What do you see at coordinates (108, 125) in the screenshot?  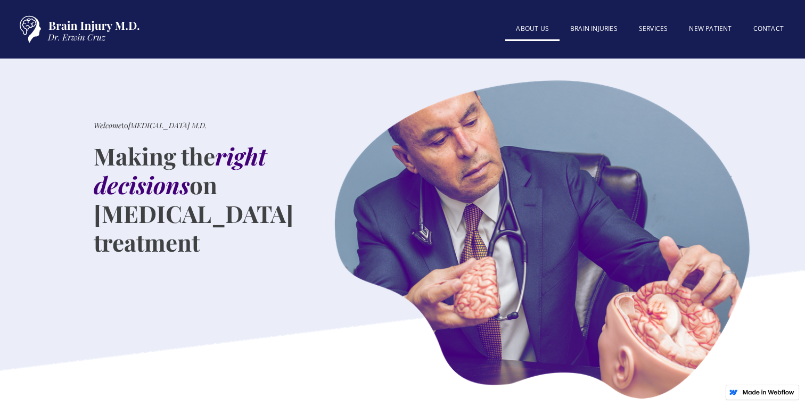 I see `em: Welcome` at bounding box center [108, 125].